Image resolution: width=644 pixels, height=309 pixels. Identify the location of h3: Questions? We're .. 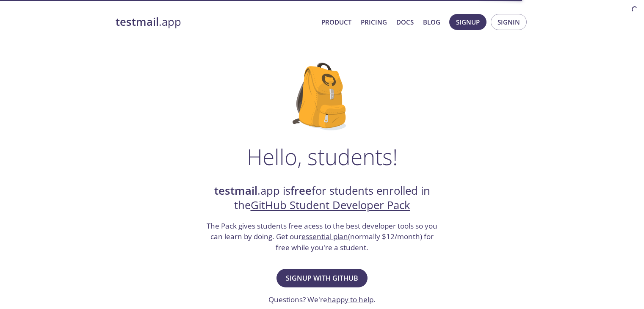
(322, 300).